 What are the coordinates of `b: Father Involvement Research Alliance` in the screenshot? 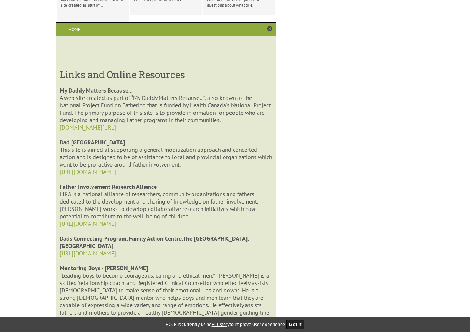 It's located at (108, 187).